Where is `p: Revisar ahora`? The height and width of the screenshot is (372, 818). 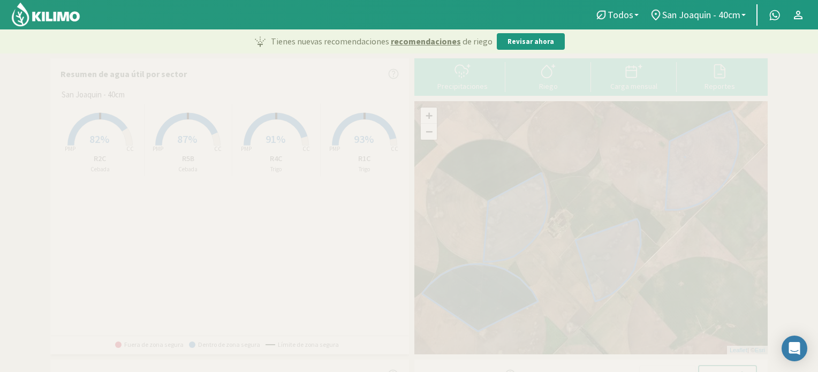
p: Revisar ahora is located at coordinates (531, 42).